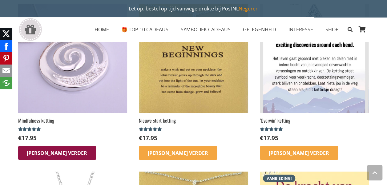 This screenshot has width=387, height=185. What do you see at coordinates (178, 153) in the screenshot?
I see `a: Lees meer over “Nieuwe start ketting”` at bounding box center [178, 153].